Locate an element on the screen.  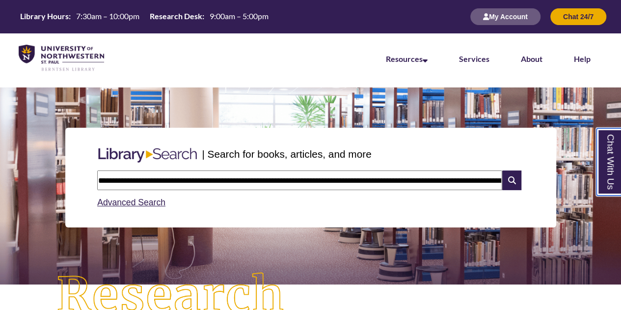
i: Search is located at coordinates (512, 180).